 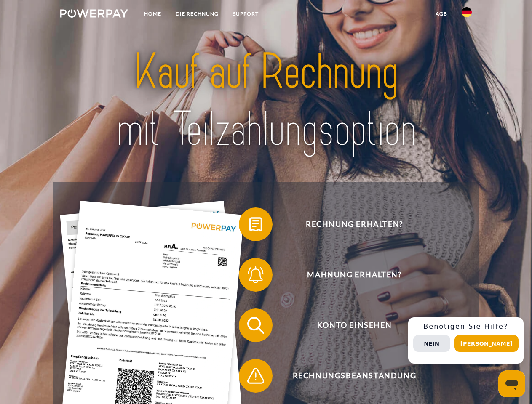 I want to click on img: qb_bell.svg, so click(x=256, y=275).